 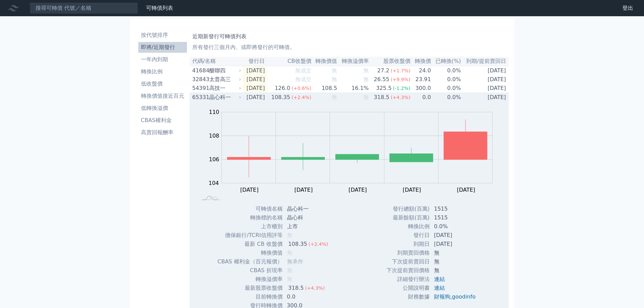 What do you see at coordinates (225, 98) in the screenshot?
I see `div: 晶心科一` at bounding box center [225, 98].